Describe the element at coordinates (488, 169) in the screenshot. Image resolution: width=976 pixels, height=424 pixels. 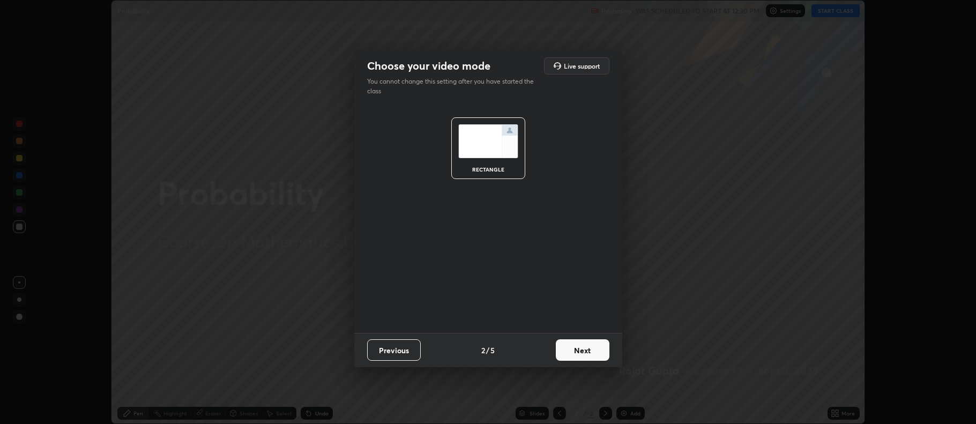
I see `div: rectangle` at that location.